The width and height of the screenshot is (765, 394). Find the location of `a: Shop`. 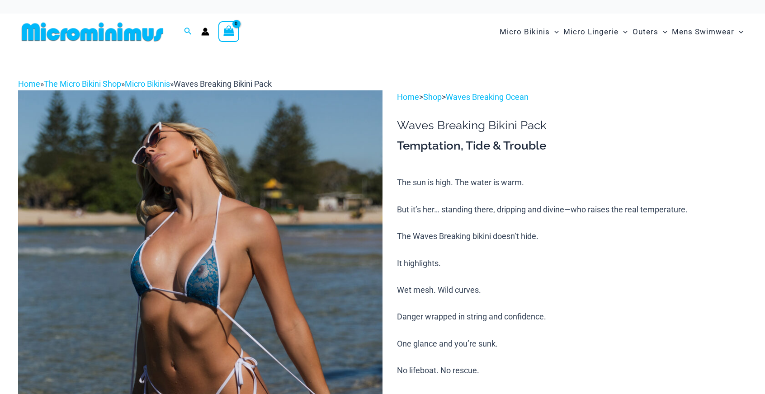

a: Shop is located at coordinates (432, 97).